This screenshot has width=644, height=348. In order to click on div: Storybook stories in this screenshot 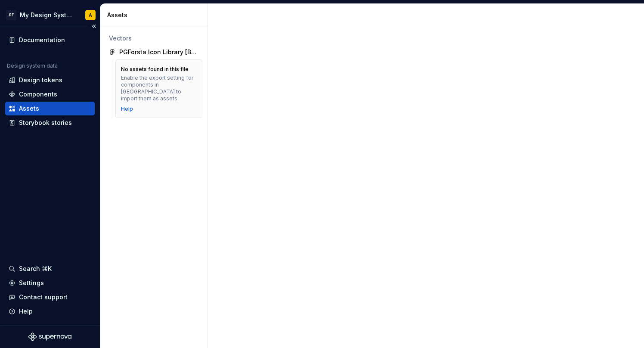, I will do `click(45, 123)`.